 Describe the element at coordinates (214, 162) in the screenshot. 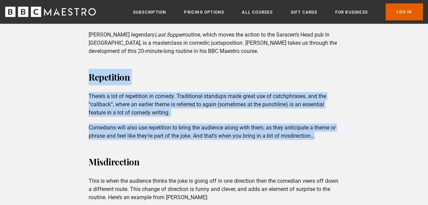

I see `h3: Misdirection` at that location.